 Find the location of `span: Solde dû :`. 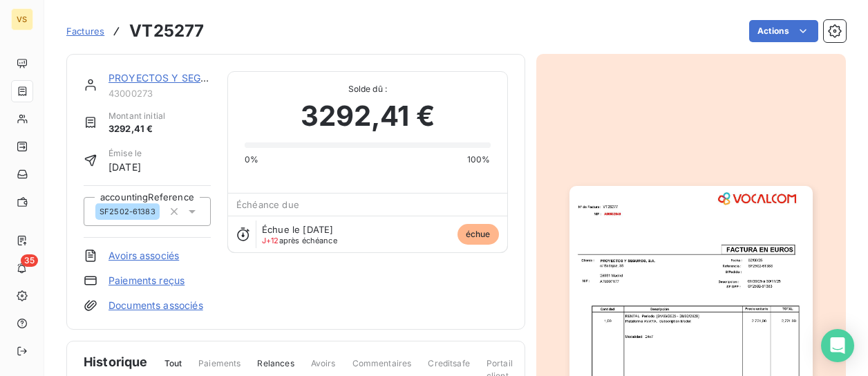

span: Solde dû : is located at coordinates (367, 89).